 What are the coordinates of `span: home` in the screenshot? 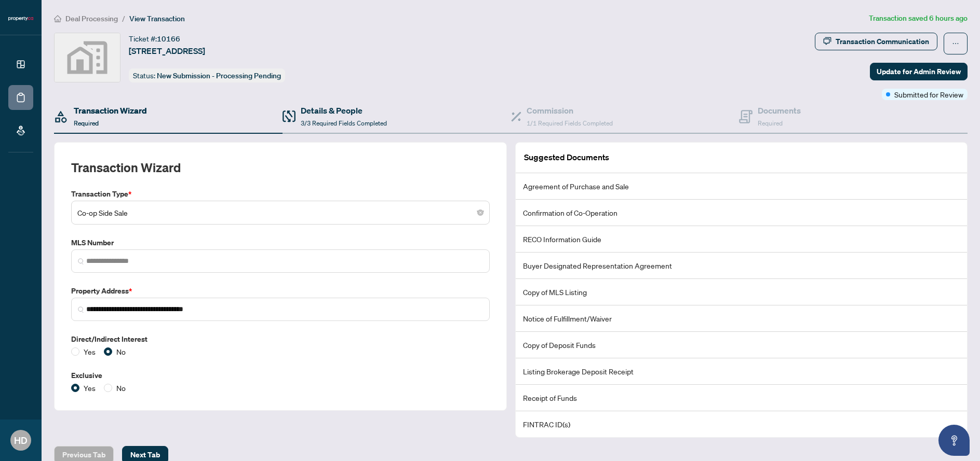 It's located at (58, 19).